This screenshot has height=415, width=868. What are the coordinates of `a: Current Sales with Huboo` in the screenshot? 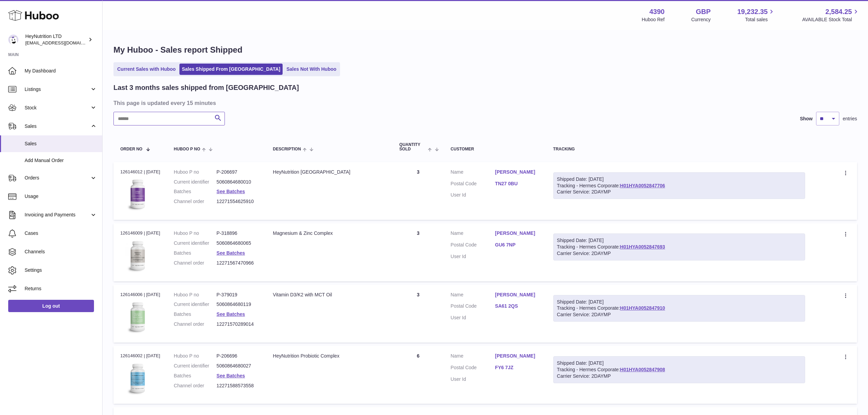 It's located at (146, 69).